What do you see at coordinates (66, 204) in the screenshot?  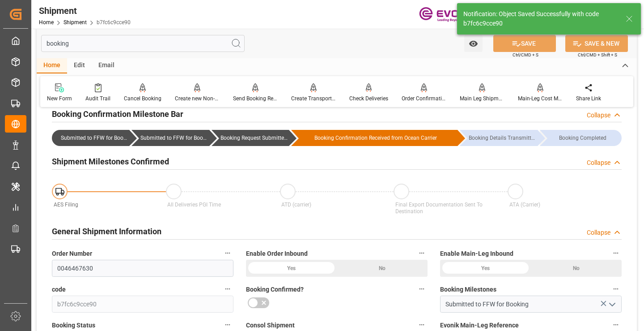 I see `span: AES Filing` at bounding box center [66, 204].